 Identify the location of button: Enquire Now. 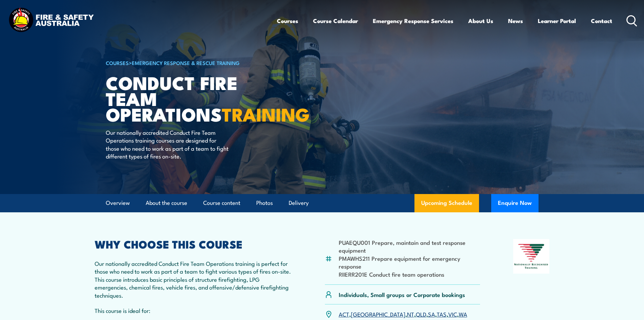
(515, 203).